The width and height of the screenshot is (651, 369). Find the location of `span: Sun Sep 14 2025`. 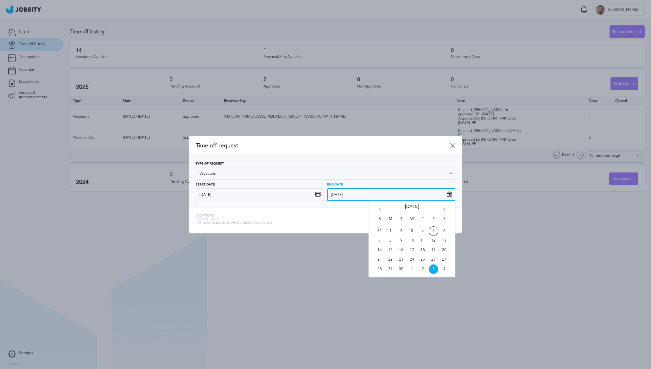

span: Sun Sep 14 2025 is located at coordinates (380, 250).